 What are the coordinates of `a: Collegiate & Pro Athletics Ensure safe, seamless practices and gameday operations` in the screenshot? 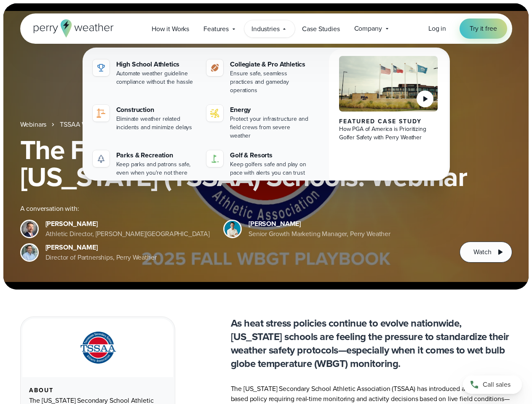 It's located at (258, 77).